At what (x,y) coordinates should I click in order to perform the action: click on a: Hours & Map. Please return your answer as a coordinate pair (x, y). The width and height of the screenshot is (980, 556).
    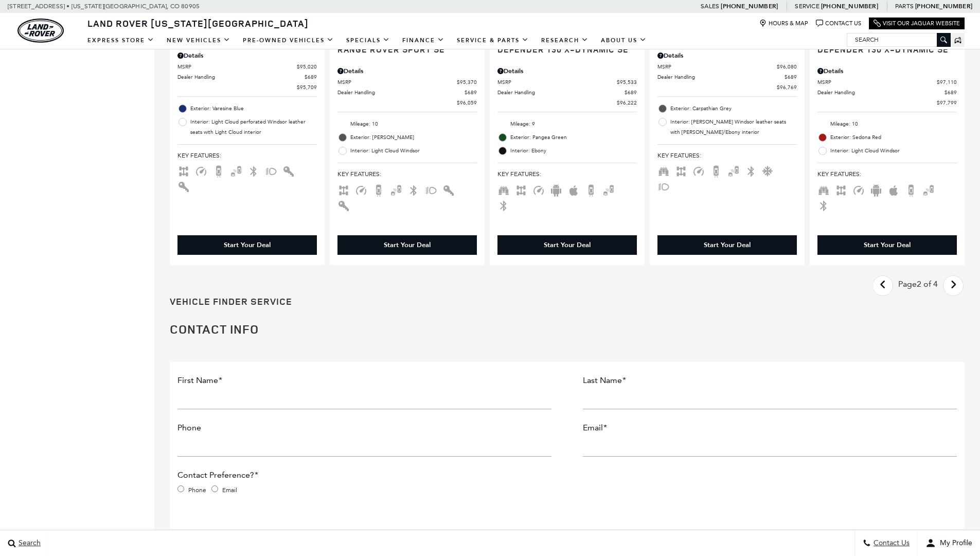
    Looking at the image, I should click on (783, 24).